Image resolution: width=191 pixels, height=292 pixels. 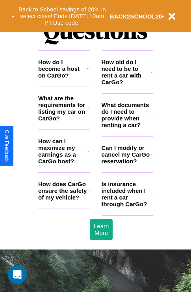 I want to click on h3: What are the requirements for listing my car on CarGo?, so click(x=63, y=108).